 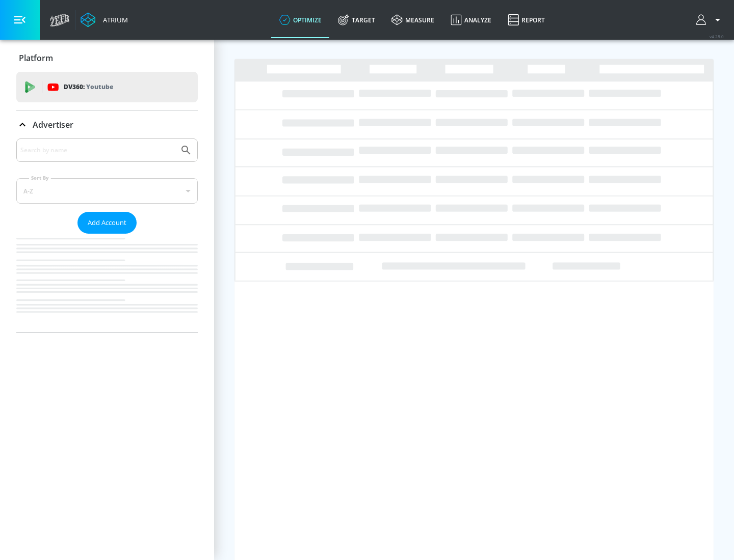 What do you see at coordinates (53, 124) in the screenshot?
I see `p: Advertiser` at bounding box center [53, 124].